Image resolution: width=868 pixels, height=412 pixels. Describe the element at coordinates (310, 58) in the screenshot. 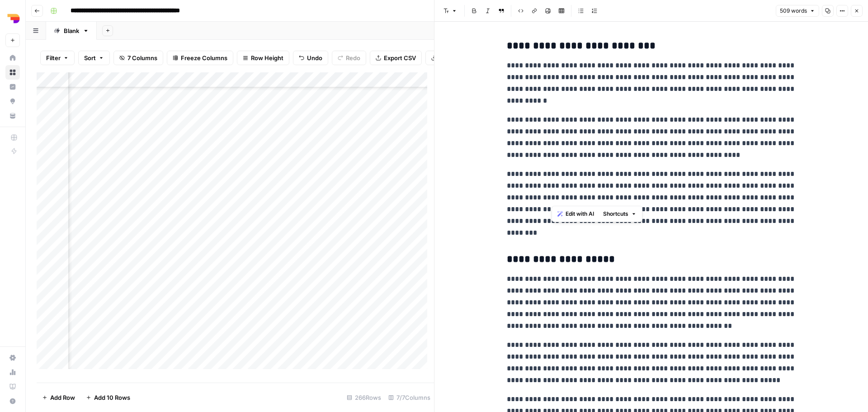

I see `button: Undo` at that location.